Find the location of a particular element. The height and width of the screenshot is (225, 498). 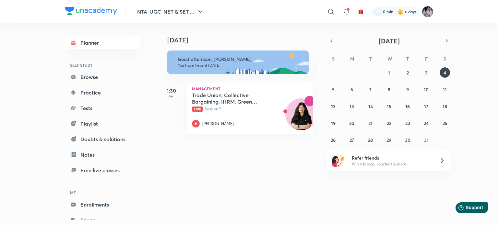

img: streak is located at coordinates (400, 12).